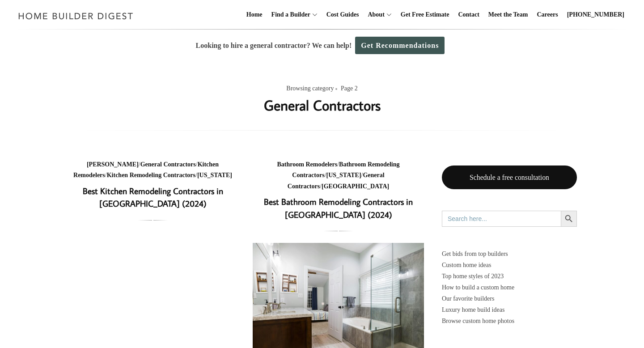 This screenshot has height=348, width=644. What do you see at coordinates (76, 16) in the screenshot?
I see `img: Home Builder Digest` at bounding box center [76, 16].